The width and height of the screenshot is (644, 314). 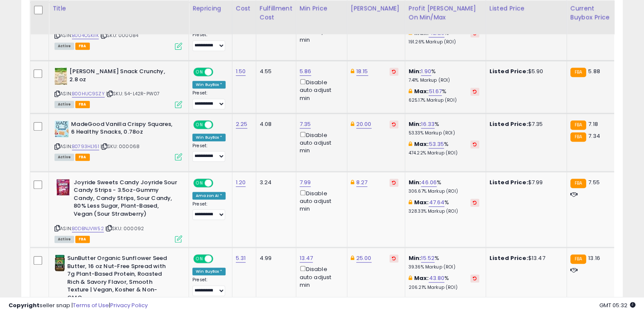 I want to click on span: 7.18, so click(x=593, y=124).